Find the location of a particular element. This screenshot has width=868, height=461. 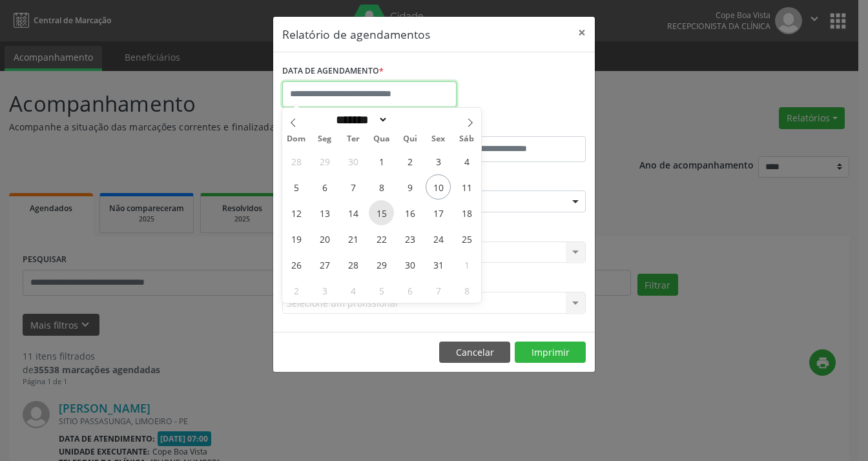

span: Outubro 21, 2025 is located at coordinates (352, 238).